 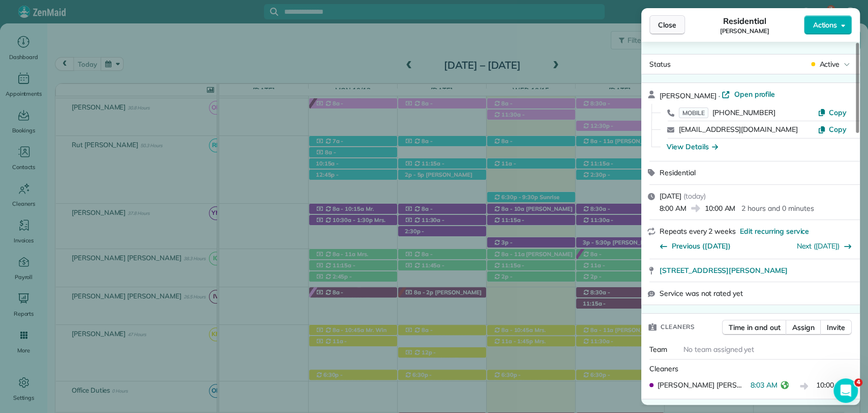 I want to click on span: 8:00 AM, so click(x=673, y=208).